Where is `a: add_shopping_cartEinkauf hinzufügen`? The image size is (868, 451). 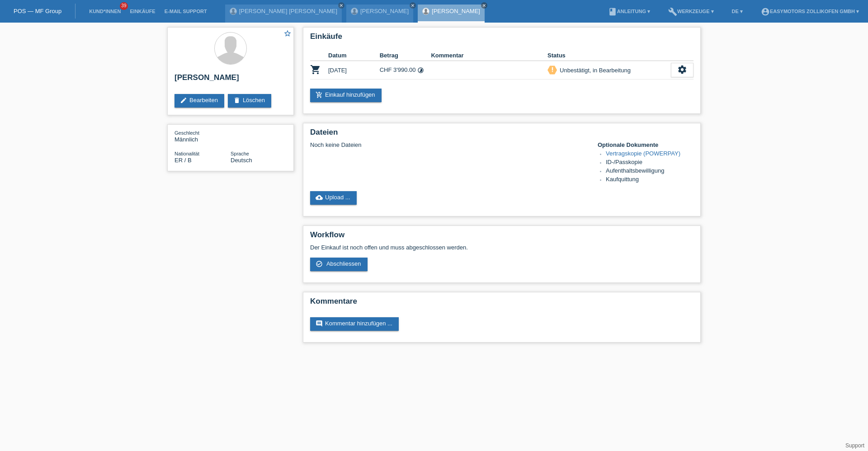 a: add_shopping_cartEinkauf hinzufügen is located at coordinates (346, 95).